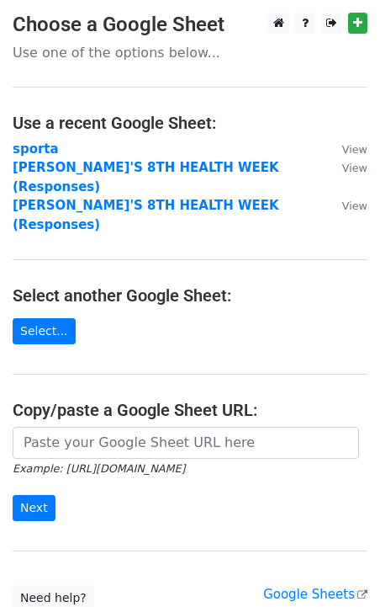  What do you see at coordinates (35, 149) in the screenshot?
I see `strong: sporta` at bounding box center [35, 149].